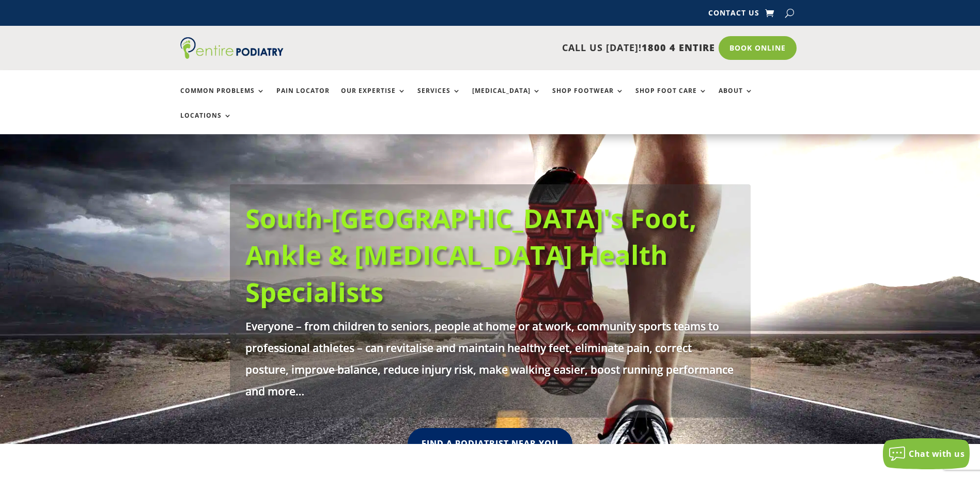  I want to click on a: Contact Us, so click(734, 15).